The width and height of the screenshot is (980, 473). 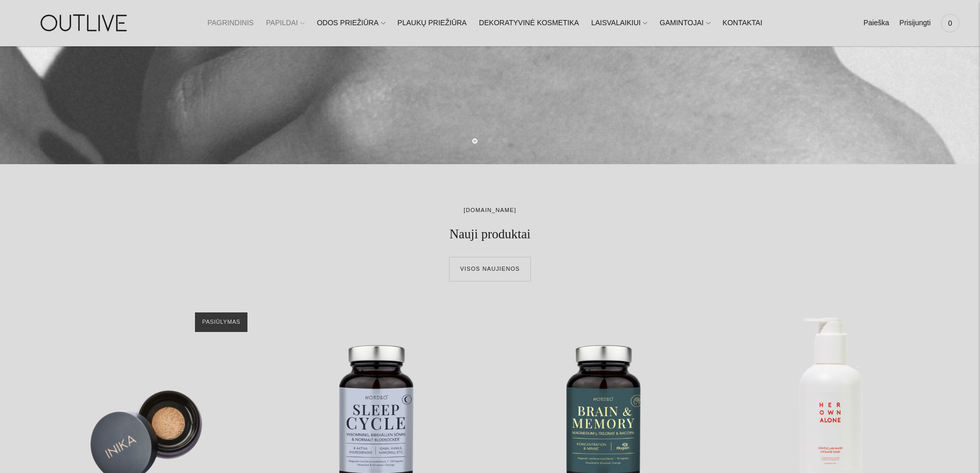 I want to click on a: PAGRINDINIS, so click(x=230, y=23).